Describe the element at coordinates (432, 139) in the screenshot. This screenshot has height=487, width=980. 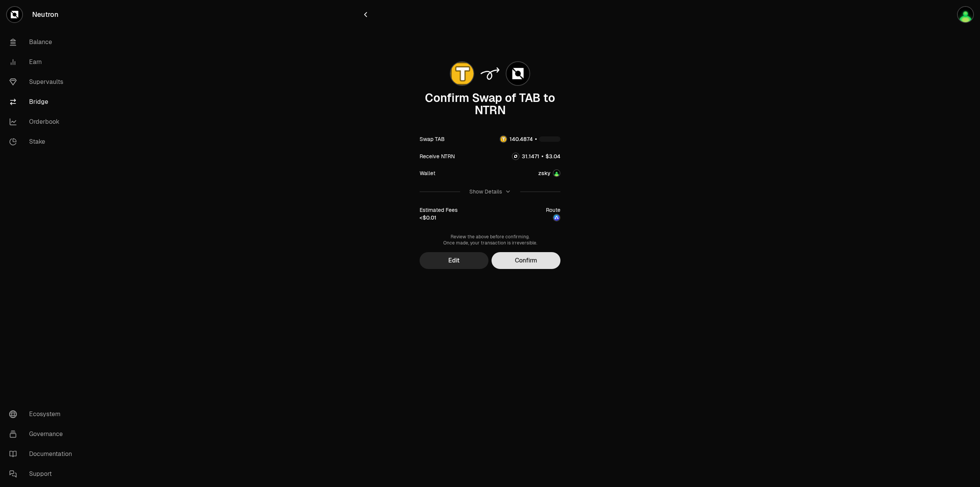
I see `div: Swap TAB` at that location.